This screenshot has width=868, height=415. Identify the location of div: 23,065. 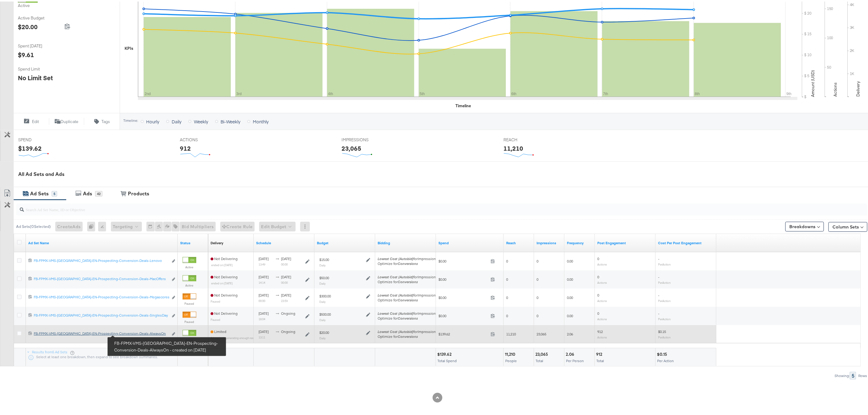
(543, 353).